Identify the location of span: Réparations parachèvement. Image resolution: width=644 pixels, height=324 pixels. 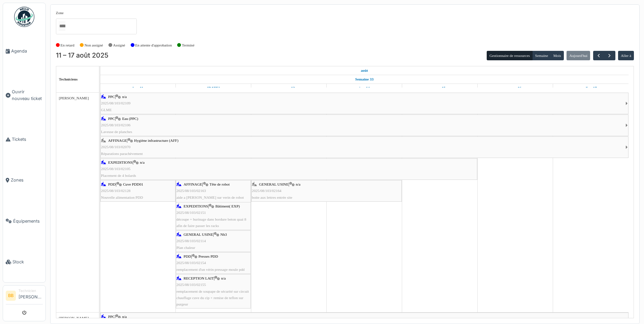
(122, 153).